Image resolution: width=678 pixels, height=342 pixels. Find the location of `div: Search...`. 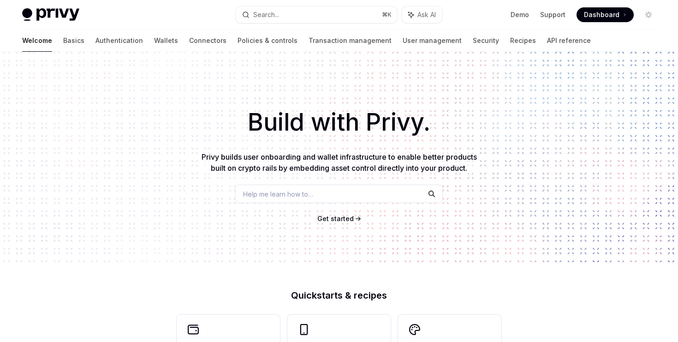

div: Search... is located at coordinates (266, 15).